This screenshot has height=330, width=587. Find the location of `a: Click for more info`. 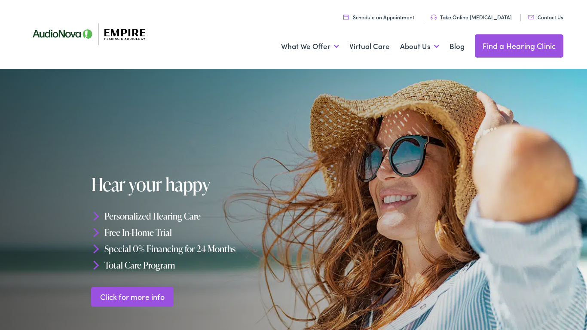

a: Click for more info is located at coordinates (132, 297).